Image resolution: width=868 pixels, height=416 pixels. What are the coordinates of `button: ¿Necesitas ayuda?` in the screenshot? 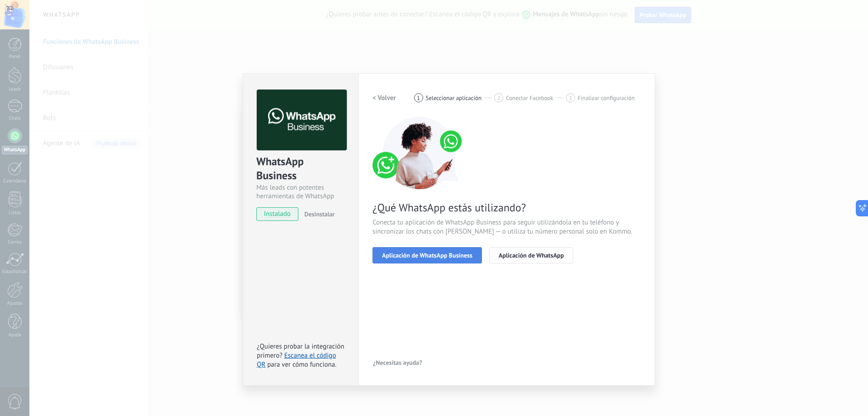 It's located at (397, 362).